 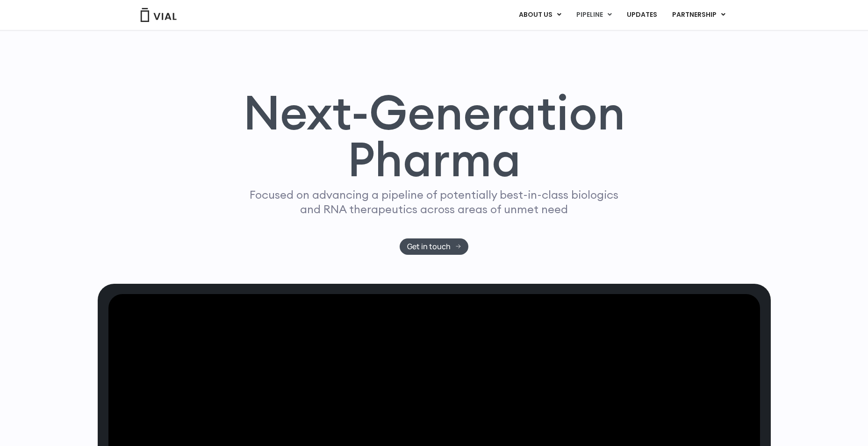 What do you see at coordinates (159, 15) in the screenshot?
I see `img: Vial Logo` at bounding box center [159, 15].